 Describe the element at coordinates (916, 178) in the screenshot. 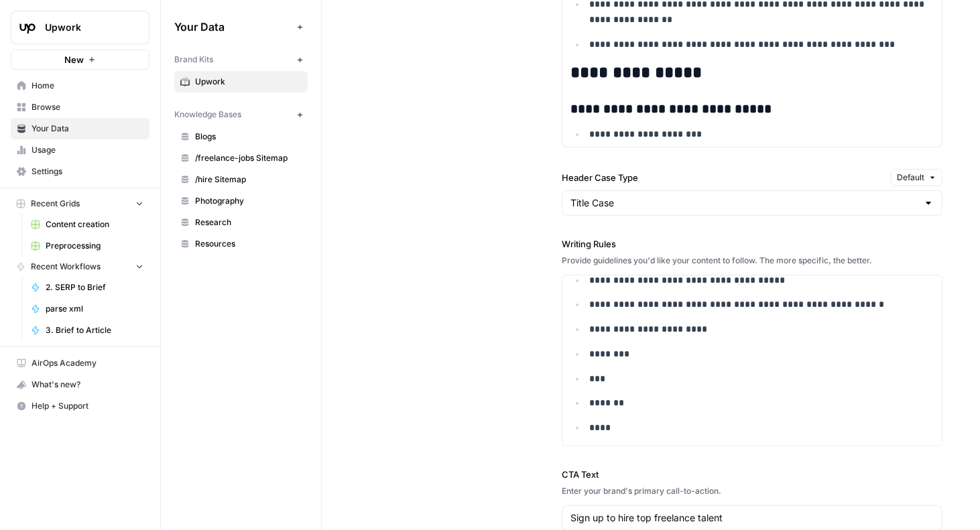

I see `button: Default` at that location.